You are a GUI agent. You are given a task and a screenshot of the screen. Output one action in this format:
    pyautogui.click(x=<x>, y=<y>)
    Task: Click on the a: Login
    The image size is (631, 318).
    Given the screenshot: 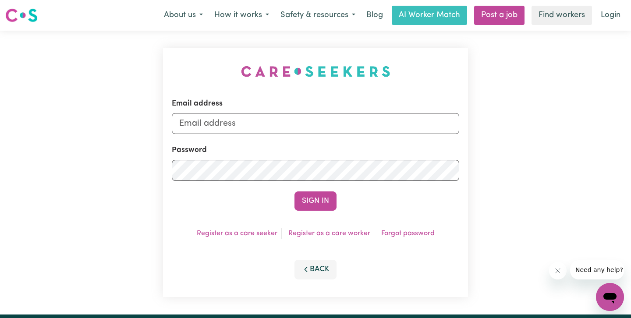 What is the action you would take?
    pyautogui.click(x=610, y=15)
    